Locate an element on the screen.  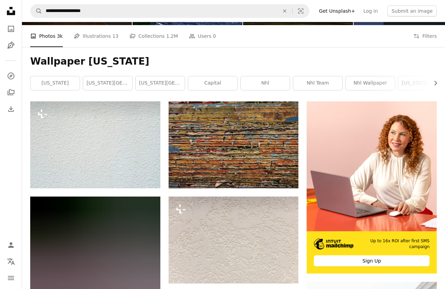
a: Collections is located at coordinates (11, 92).